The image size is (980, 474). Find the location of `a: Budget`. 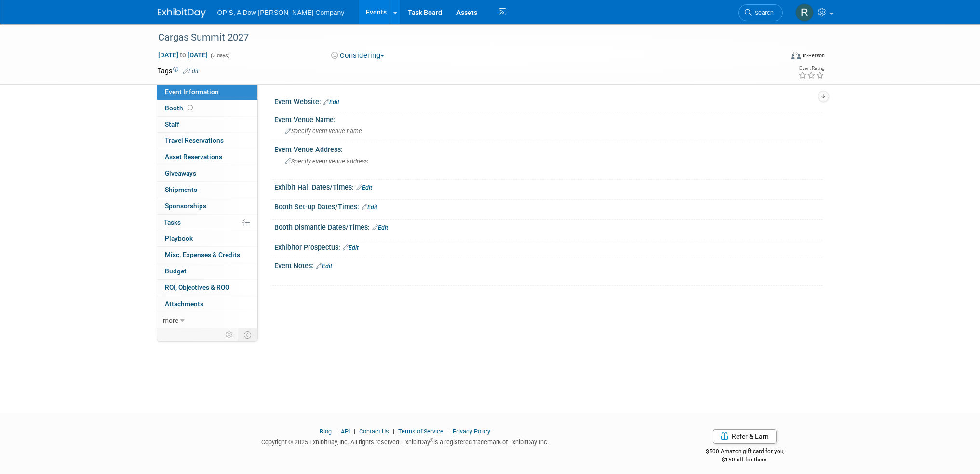

a: Budget is located at coordinates (207, 271).